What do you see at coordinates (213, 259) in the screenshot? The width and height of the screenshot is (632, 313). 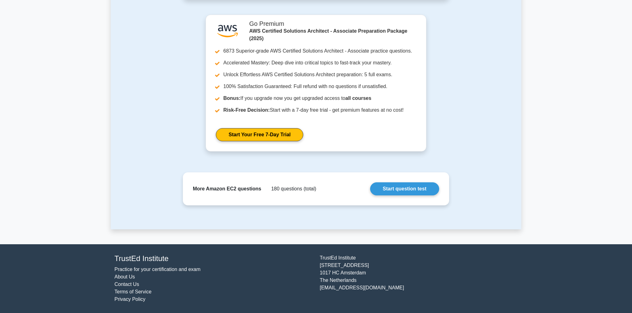 I see `h4: TrustEd Institute` at bounding box center [213, 259].